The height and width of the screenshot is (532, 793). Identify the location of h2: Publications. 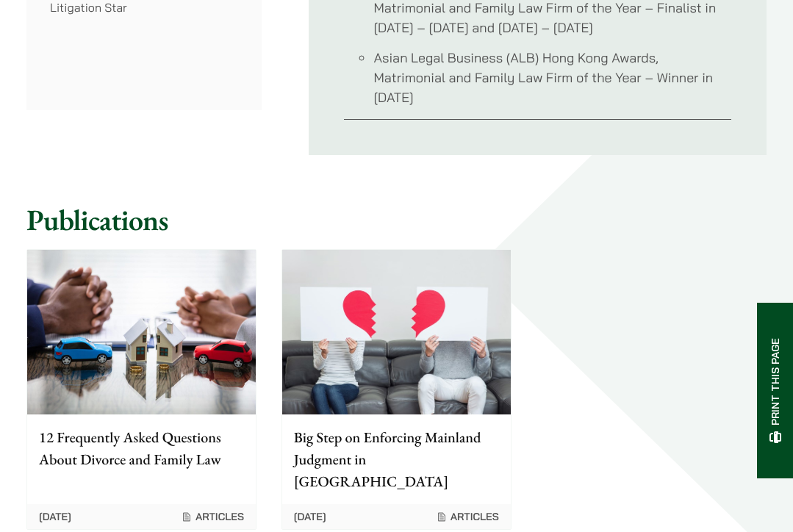
(396, 220).